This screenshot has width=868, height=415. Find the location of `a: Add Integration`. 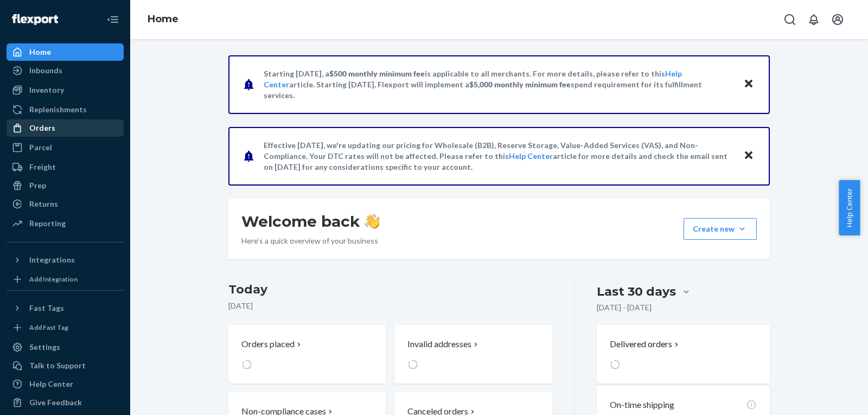

a: Add Integration is located at coordinates (65, 280).